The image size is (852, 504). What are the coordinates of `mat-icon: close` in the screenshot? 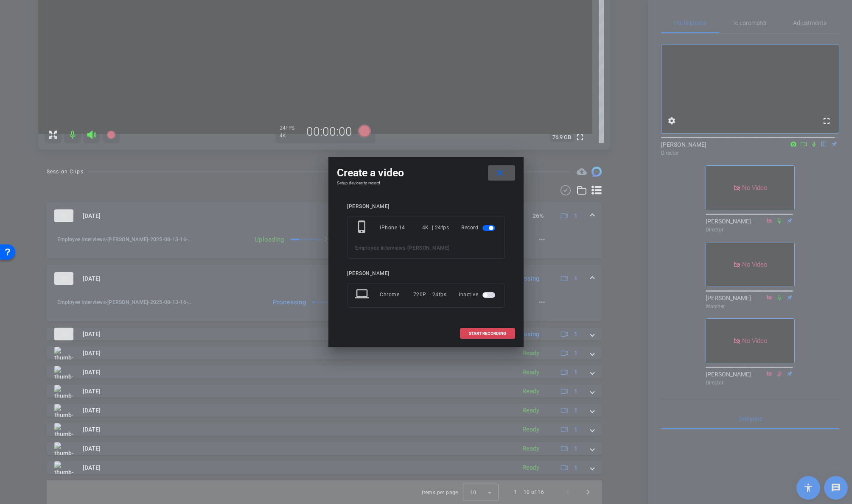 It's located at (500, 173).